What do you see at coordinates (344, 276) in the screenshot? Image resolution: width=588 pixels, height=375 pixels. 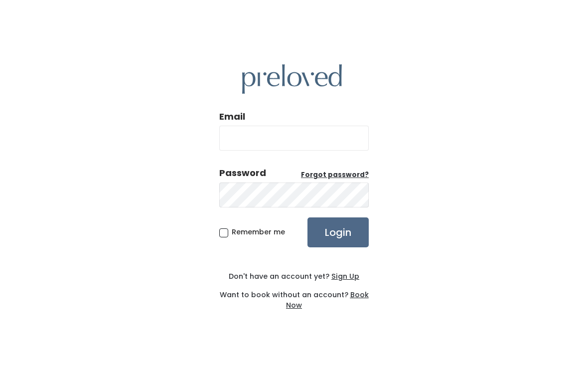 I see `a: Sign Up` at bounding box center [344, 276].